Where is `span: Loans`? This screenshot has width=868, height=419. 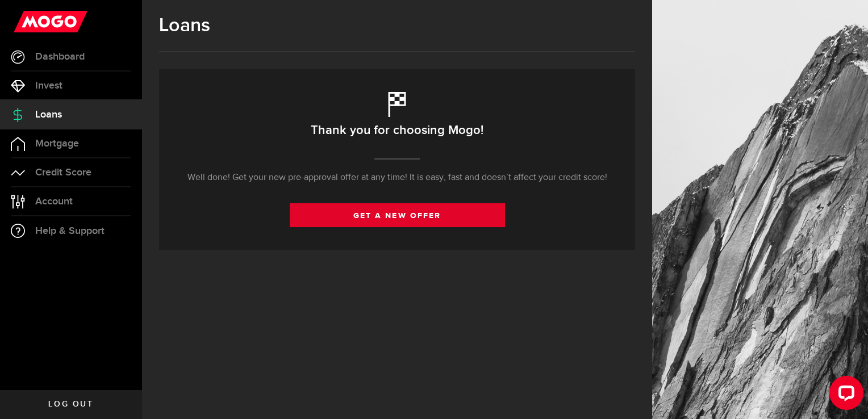
span: Loans is located at coordinates (48, 114).